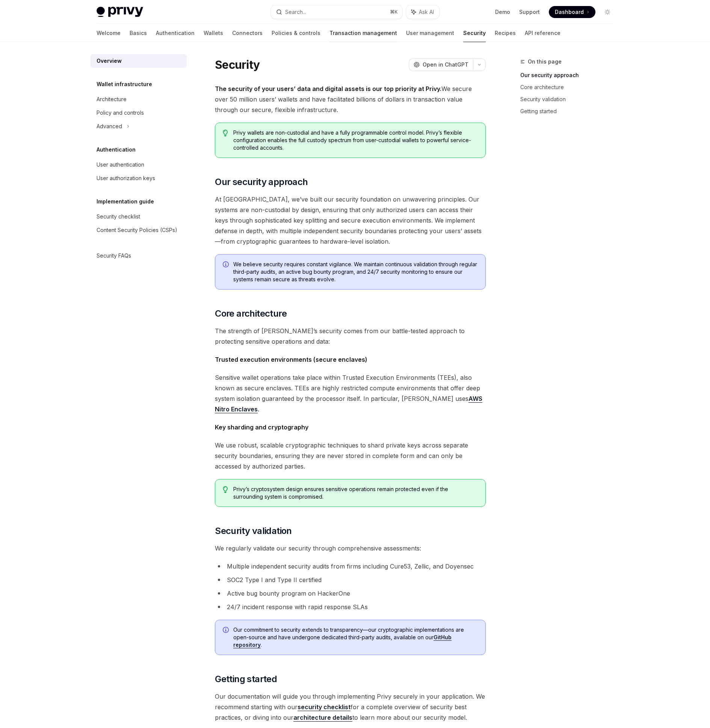 This screenshot has width=710, height=728. What do you see at coordinates (445, 64) in the screenshot?
I see `span: Open in ChatGPT` at bounding box center [445, 64].